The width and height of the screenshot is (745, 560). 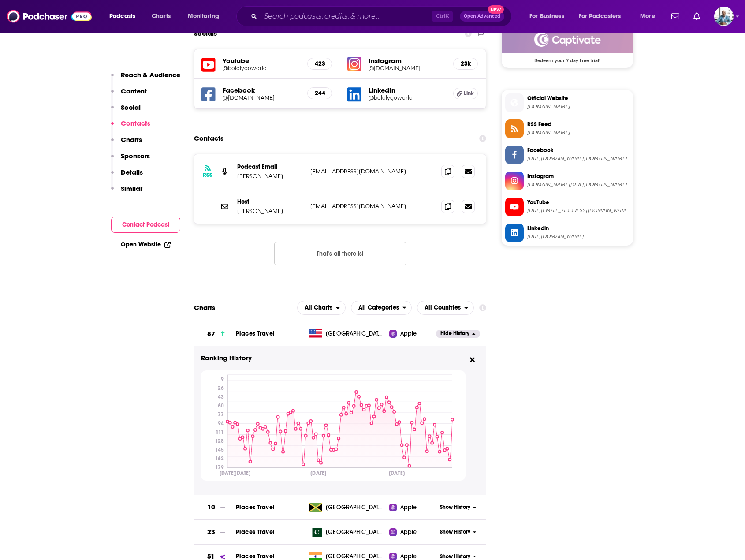 What do you see at coordinates (346, 16) in the screenshot?
I see `input: Search podcasts, credits, & more...` at bounding box center [346, 16].